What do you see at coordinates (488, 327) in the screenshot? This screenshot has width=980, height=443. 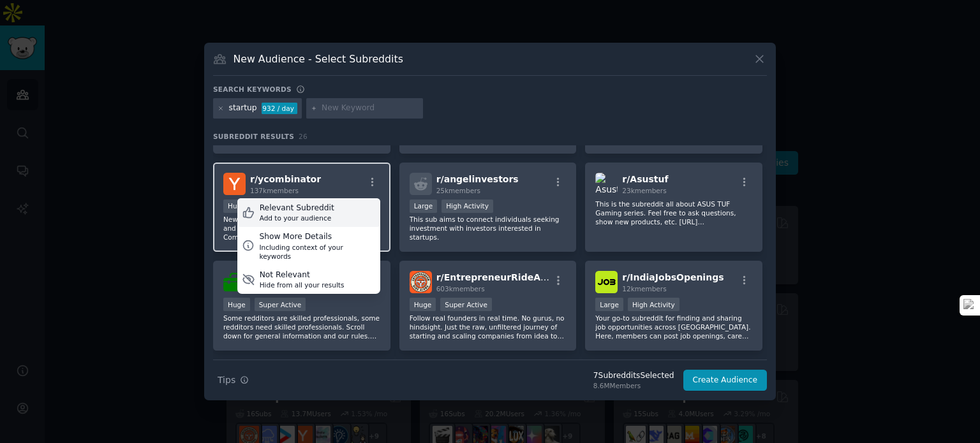 I see `p: Follow real founders in real time. No gurus, no hindsight. Just the raw, unfiltered journey of st...` at bounding box center [488, 327].